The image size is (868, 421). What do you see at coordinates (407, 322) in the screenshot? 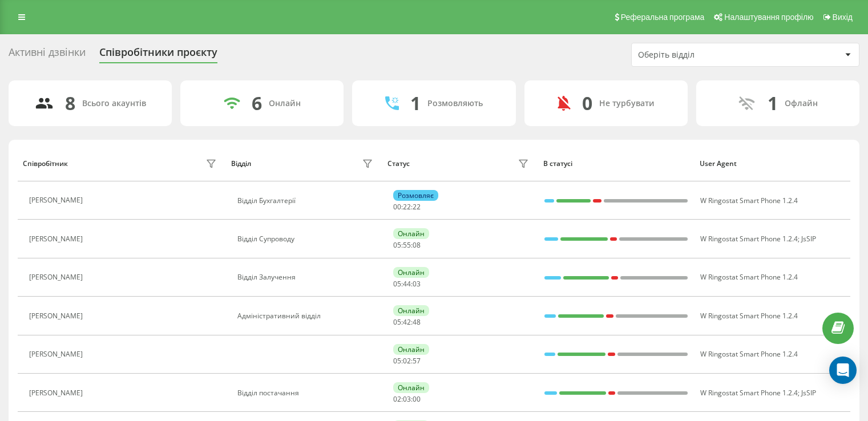
I see `span: 42` at bounding box center [407, 322].